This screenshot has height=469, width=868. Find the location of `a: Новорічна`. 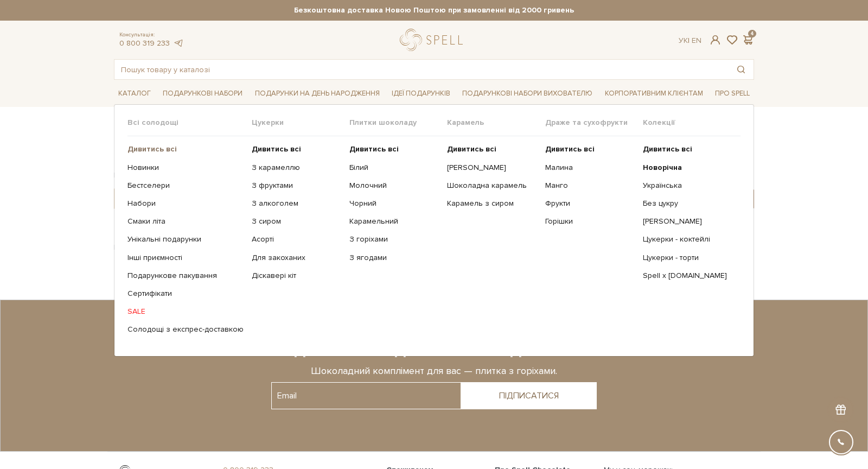

a: Новорічна is located at coordinates (688, 168).